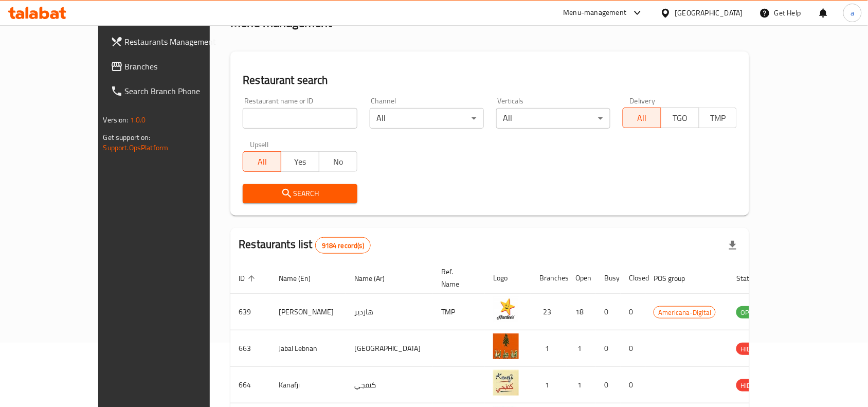 The width and height of the screenshot is (868, 407). What do you see at coordinates (304, 245) in the screenshot?
I see `h2: Restaurants list` at bounding box center [304, 245].